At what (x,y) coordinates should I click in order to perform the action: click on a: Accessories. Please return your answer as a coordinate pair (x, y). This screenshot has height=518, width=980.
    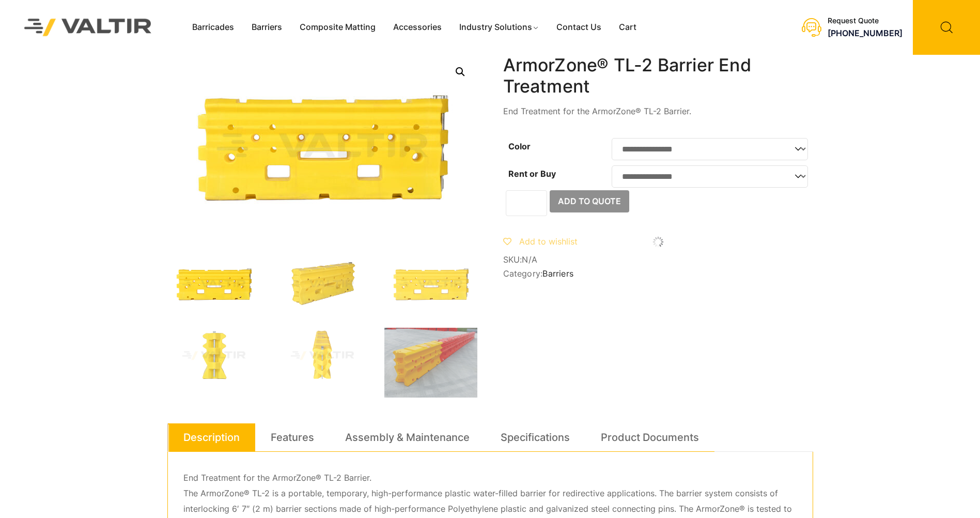
    Looking at the image, I should click on (417, 27).